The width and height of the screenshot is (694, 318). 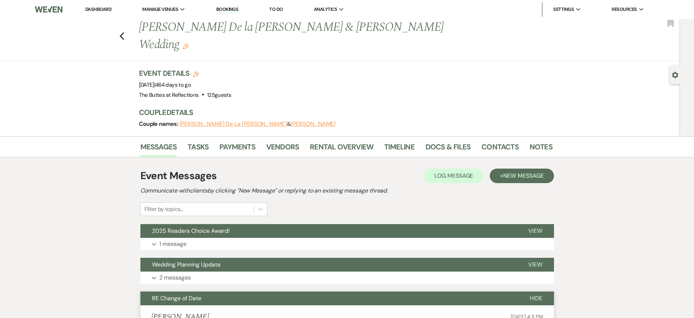 What do you see at coordinates (399, 149) in the screenshot?
I see `a: Timeline` at bounding box center [399, 149].